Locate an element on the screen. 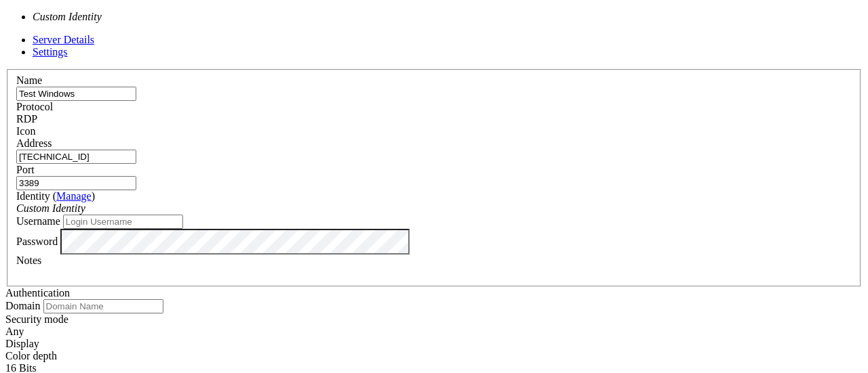  span: Server Details is located at coordinates (63, 39).